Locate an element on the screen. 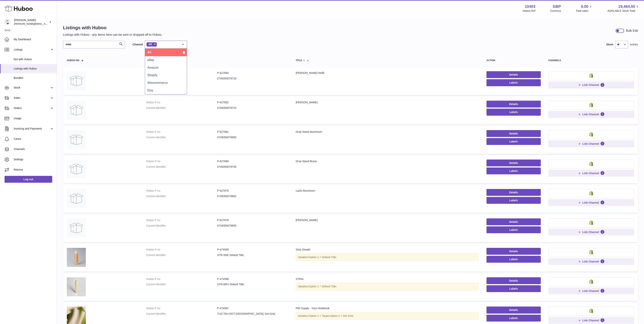 Image resolution: width=644 pixels, height=324 pixels. div: channels is located at coordinates (591, 60).